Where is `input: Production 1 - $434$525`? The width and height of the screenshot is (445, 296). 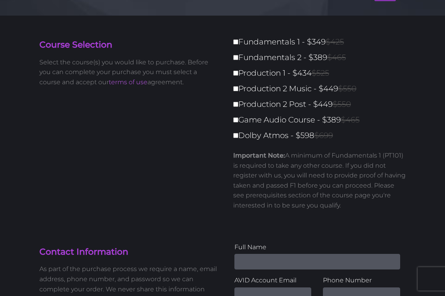 input: Production 1 - $434$525 is located at coordinates (236, 73).